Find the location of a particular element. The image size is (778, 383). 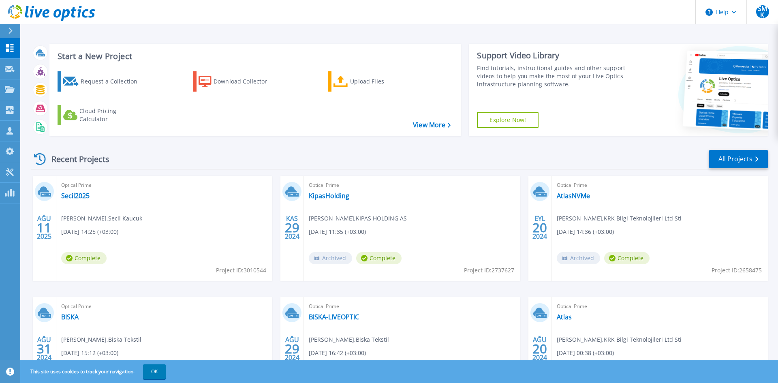

div: KAS 2024 is located at coordinates (292, 227).